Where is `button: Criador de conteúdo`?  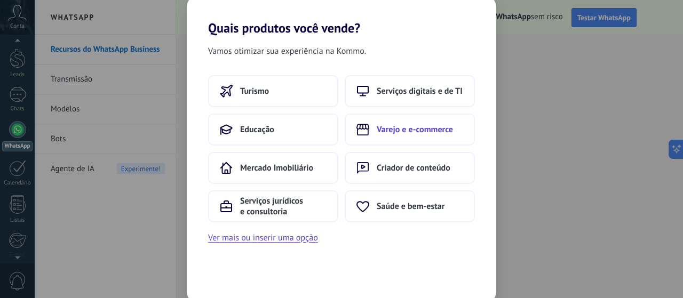 button: Criador de conteúdo is located at coordinates (410, 168).